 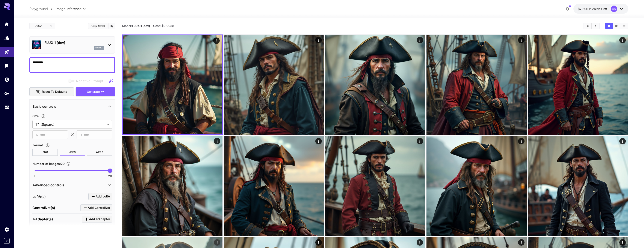 What do you see at coordinates (38, 145) in the screenshot?
I see `span: Format :` at bounding box center [38, 145].